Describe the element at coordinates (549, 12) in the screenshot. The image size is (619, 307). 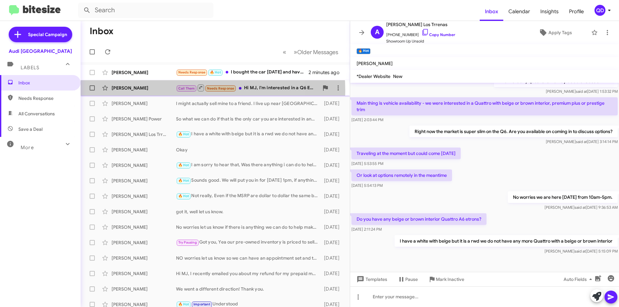
I see `a: Insights` at that location.